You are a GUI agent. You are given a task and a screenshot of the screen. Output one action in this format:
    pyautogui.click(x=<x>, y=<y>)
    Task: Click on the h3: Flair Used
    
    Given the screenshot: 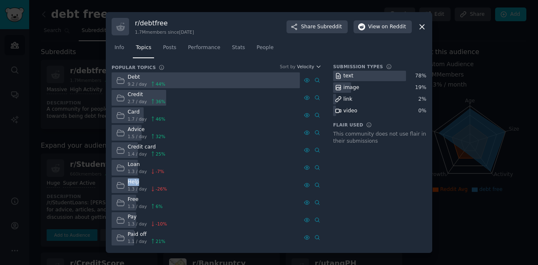 What is the action you would take?
    pyautogui.click(x=348, y=125)
    